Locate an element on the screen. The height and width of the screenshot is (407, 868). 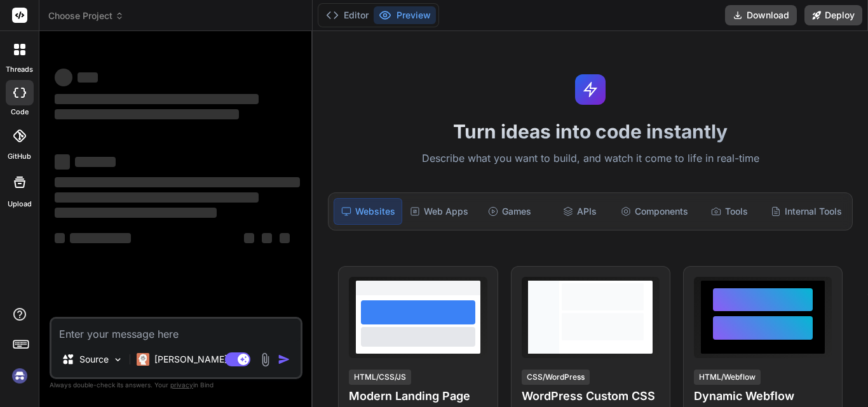
div: Web Apps is located at coordinates (439, 211).